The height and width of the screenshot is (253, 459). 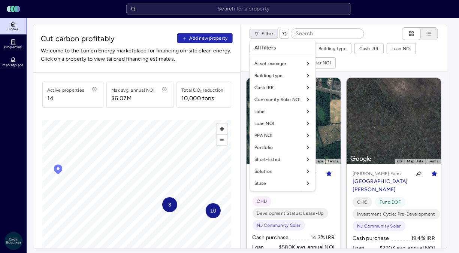 What do you see at coordinates (222, 129) in the screenshot?
I see `span: Zoom in` at bounding box center [222, 129].